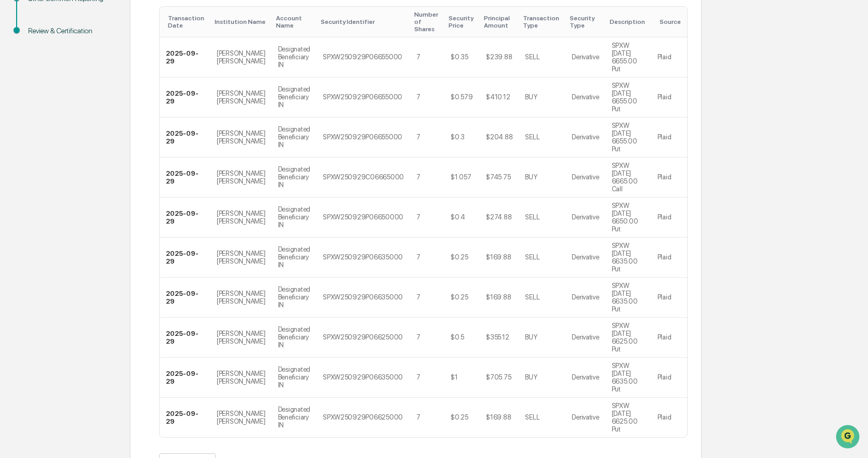  Describe the element at coordinates (457, 137) in the screenshot. I see `div: $0.3` at that location.